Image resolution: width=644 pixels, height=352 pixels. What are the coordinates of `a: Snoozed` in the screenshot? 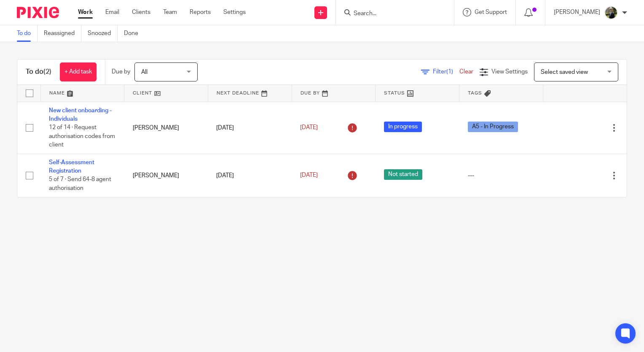 It's located at (102, 33).